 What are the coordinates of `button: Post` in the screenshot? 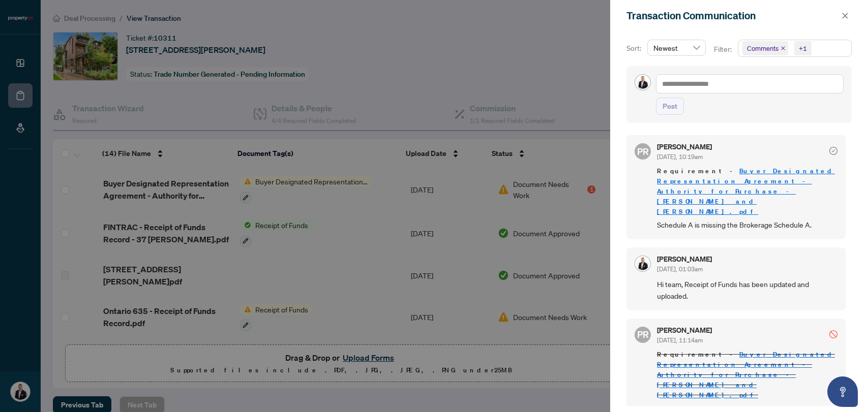 It's located at (670, 106).